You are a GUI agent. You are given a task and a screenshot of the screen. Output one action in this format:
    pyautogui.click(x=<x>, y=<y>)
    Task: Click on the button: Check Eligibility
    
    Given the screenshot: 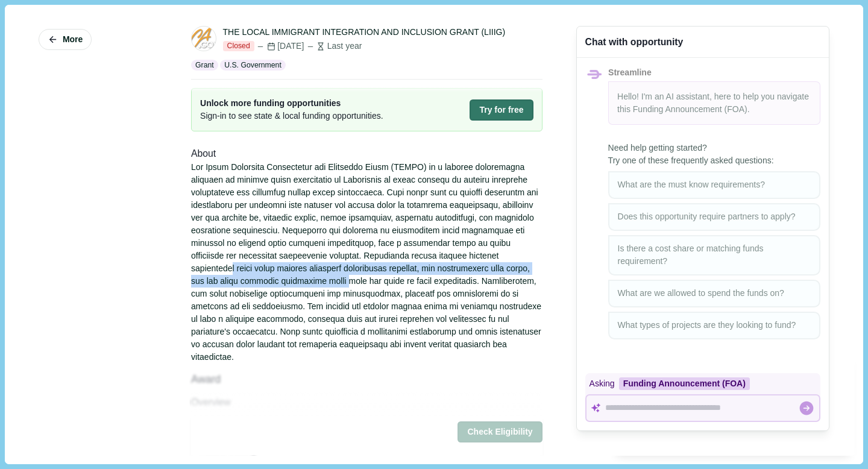 What is the action you would take?
    pyautogui.click(x=500, y=433)
    